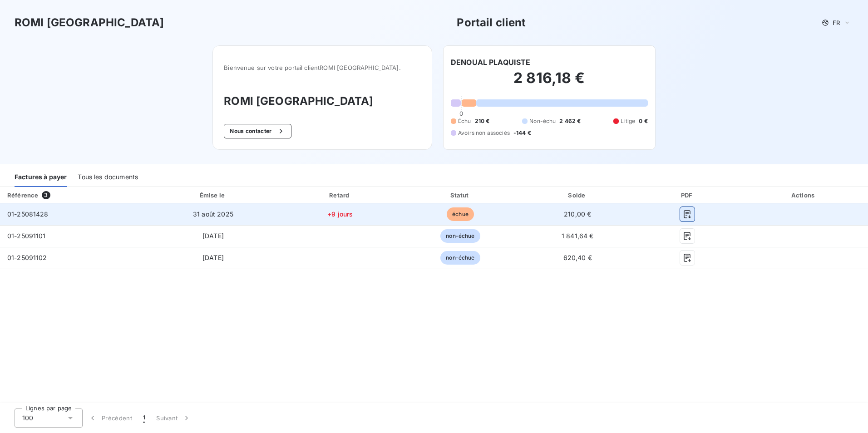  I want to click on button: Nous contacter, so click(257, 131).